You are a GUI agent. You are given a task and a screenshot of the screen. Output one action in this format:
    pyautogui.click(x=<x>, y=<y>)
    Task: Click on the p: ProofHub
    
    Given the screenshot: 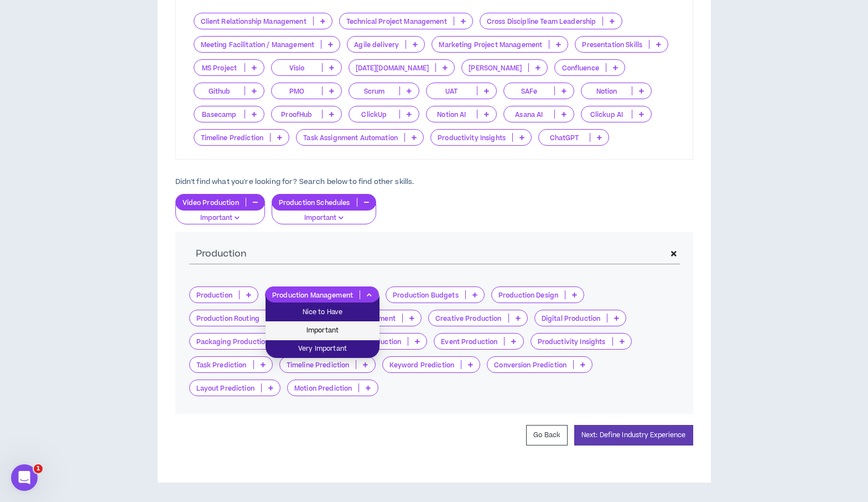 What is the action you would take?
    pyautogui.click(x=297, y=114)
    